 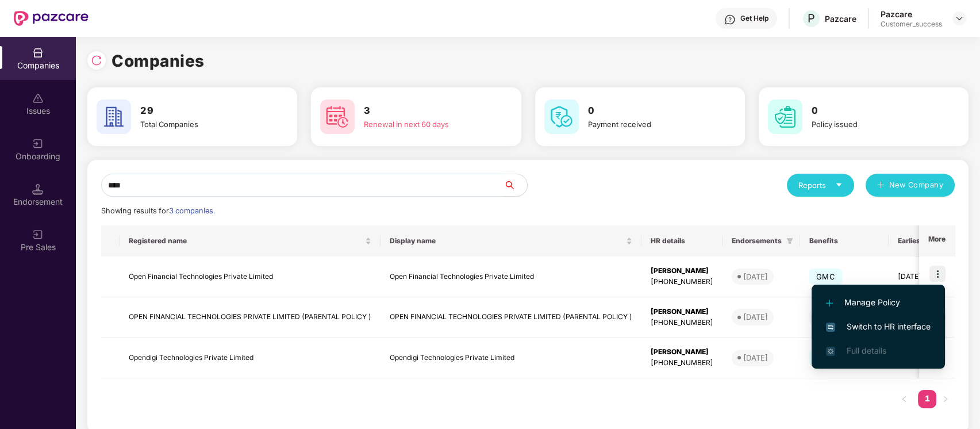 What do you see at coordinates (202, 124) in the screenshot?
I see `div: Total Companies` at bounding box center [202, 124].